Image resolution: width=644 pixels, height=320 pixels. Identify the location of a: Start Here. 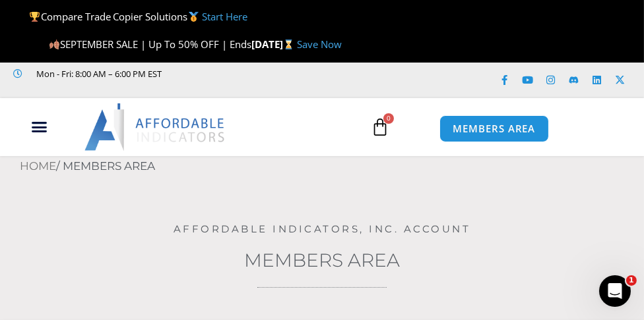
(225, 16).